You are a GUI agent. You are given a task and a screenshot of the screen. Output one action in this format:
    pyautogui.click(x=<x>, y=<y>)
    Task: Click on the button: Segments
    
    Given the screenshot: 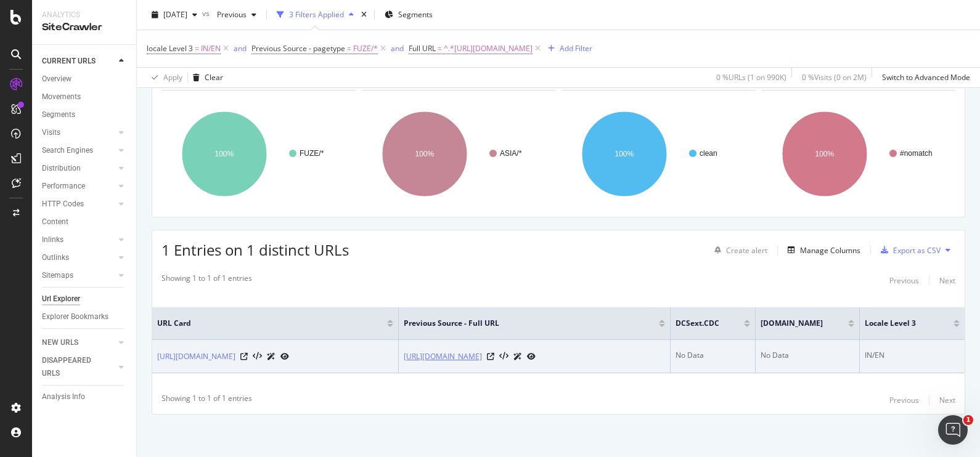 What is the action you would take?
    pyautogui.click(x=409, y=14)
    